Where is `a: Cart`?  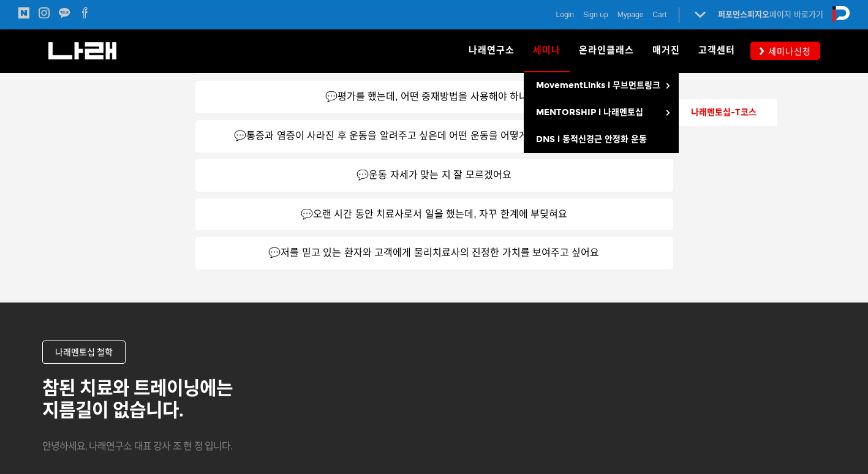 a: Cart is located at coordinates (659, 15).